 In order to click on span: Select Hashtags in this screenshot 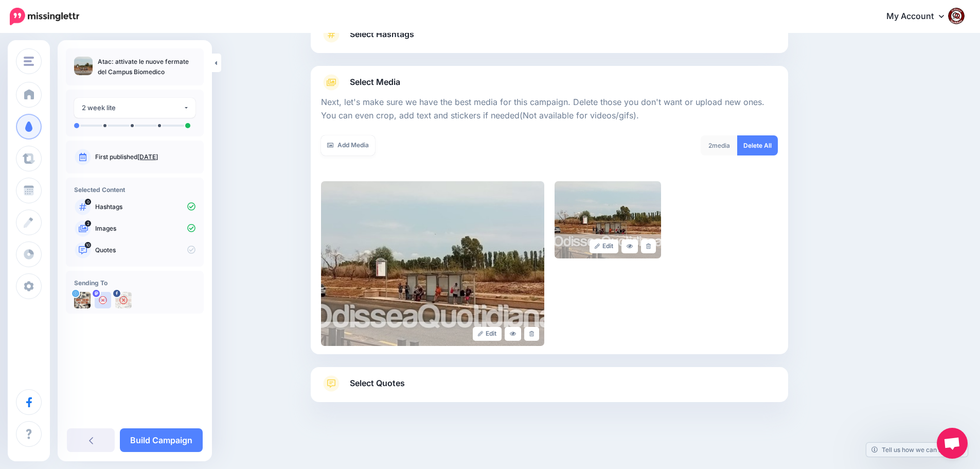, I will do `click(382, 34)`.